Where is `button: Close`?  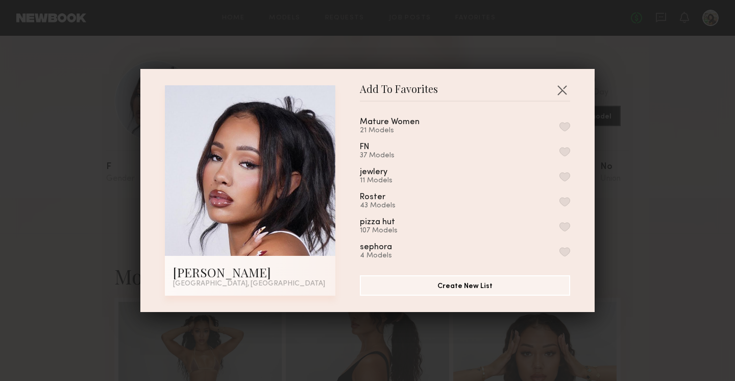
button: Close is located at coordinates (562, 90).